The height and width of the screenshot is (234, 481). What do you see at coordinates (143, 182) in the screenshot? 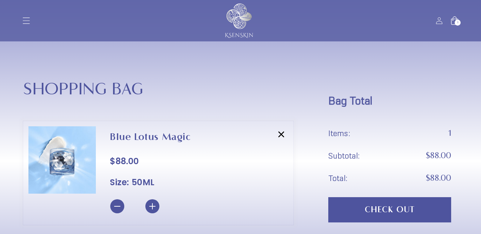
I see `dd: 50ML` at bounding box center [143, 182].